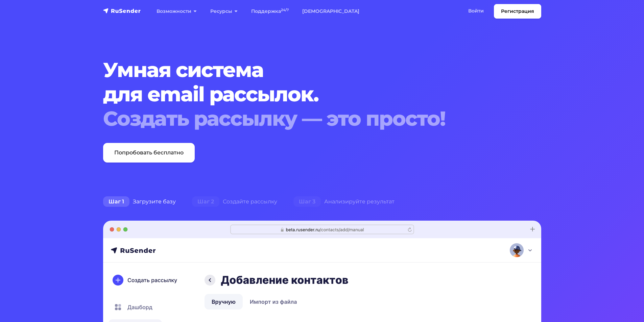  Describe the element at coordinates (149, 153) in the screenshot. I see `a: Попробовать бесплатно` at that location.